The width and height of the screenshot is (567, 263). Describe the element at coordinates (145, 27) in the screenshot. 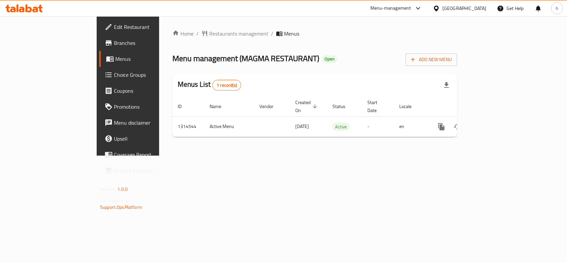

I see `a: Edit Restaurant` at that location.